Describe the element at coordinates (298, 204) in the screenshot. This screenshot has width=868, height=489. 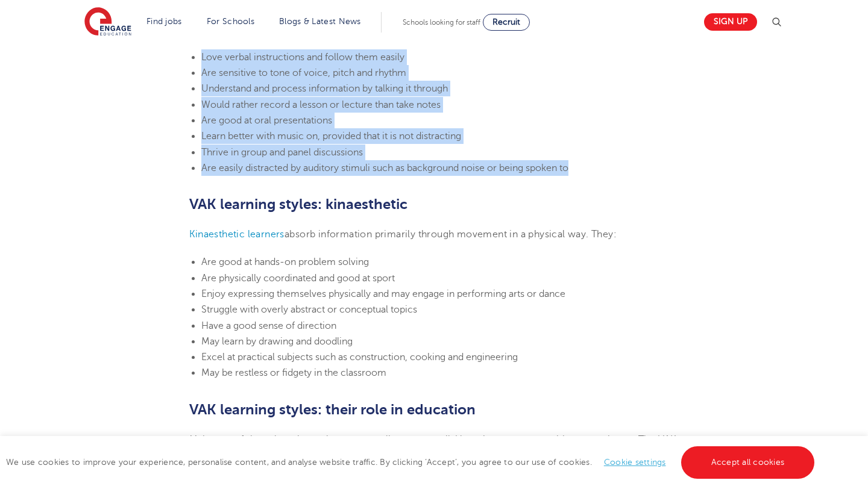
I see `b: VAK learning styles: kinaesthetic` at that location.